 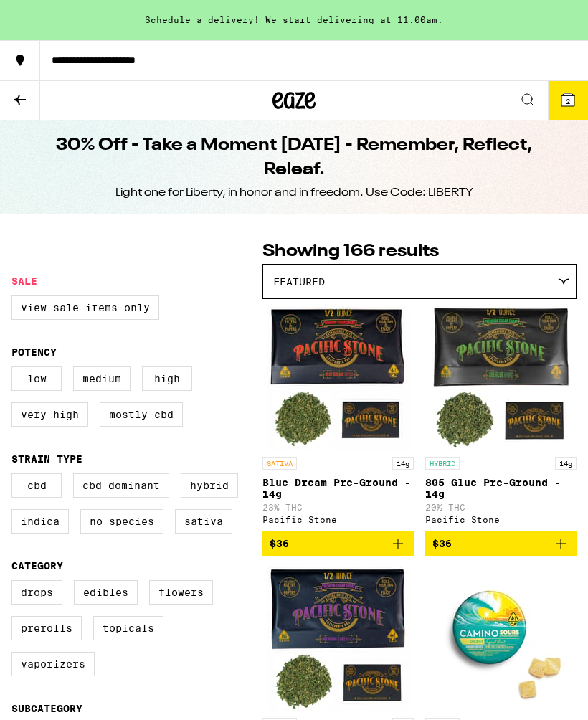 I want to click on label: Mostly CBD, so click(x=141, y=414).